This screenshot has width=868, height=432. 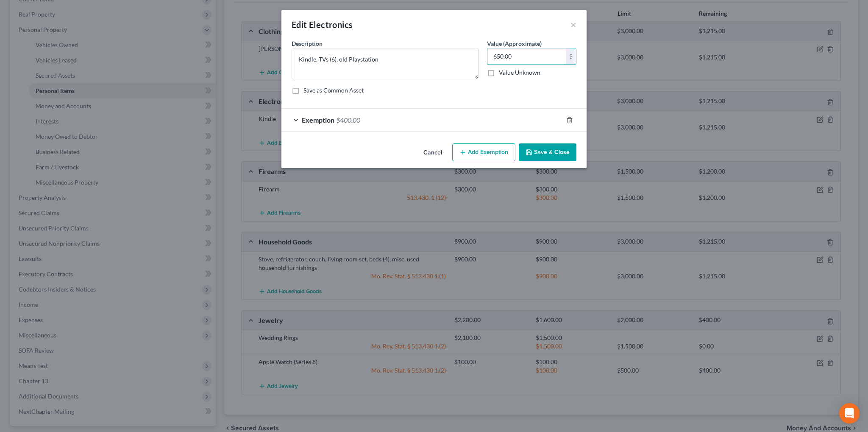 What do you see at coordinates (514, 44) in the screenshot?
I see `label: Value (Approximate)` at bounding box center [514, 44].